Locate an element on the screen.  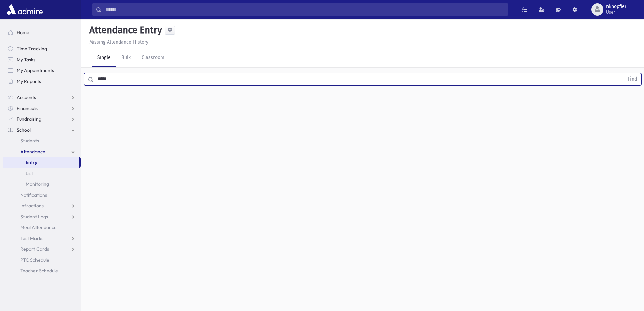
a: Test Marks is located at coordinates (41, 238).